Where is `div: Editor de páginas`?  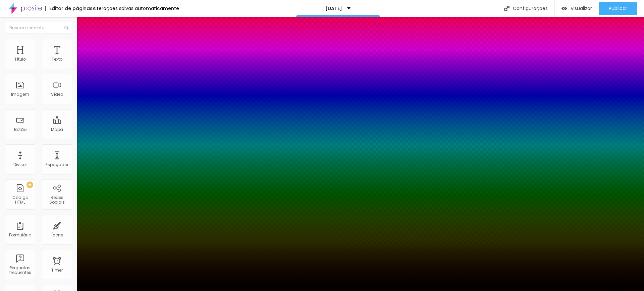
div: Editor de páginas is located at coordinates (68, 8).